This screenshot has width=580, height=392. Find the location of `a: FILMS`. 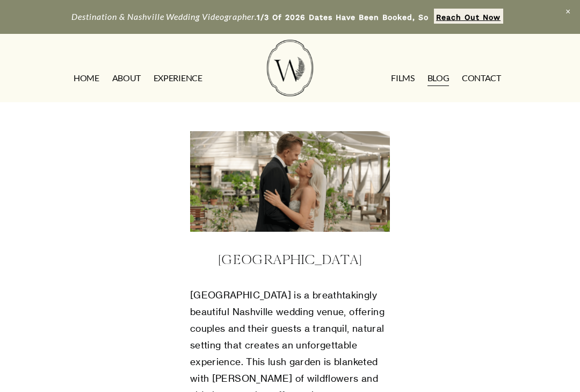

a: FILMS is located at coordinates (402, 78).